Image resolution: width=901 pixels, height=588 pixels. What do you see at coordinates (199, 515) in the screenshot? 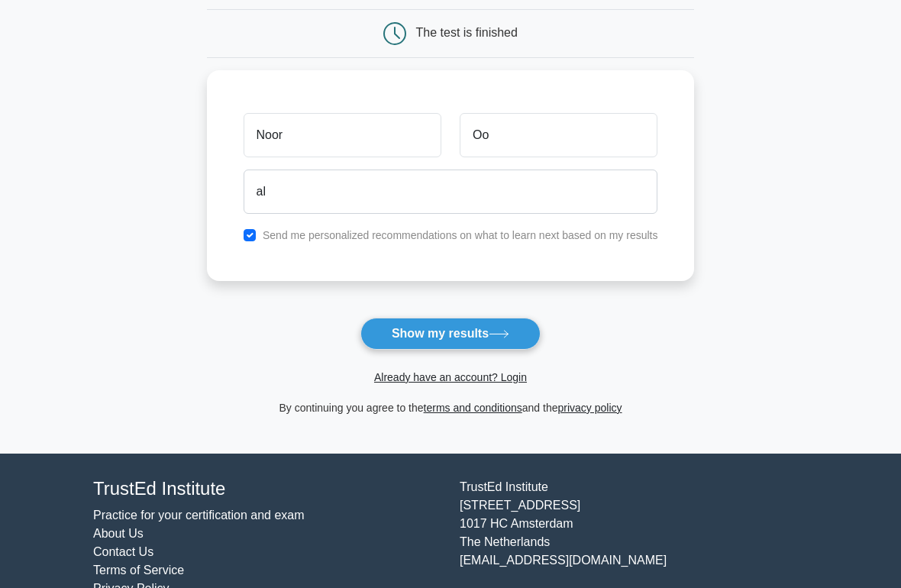
I see `a: Practice for your certification and exam` at bounding box center [199, 515].